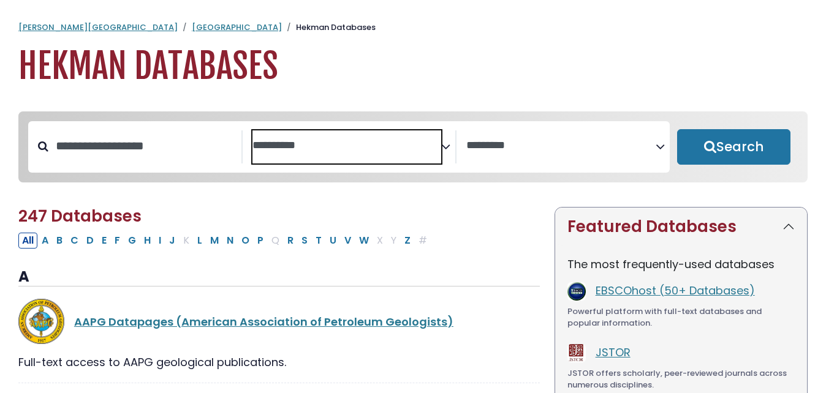 This screenshot has height=393, width=826. What do you see at coordinates (612, 352) in the screenshot?
I see `a: JSTOR` at bounding box center [612, 352].